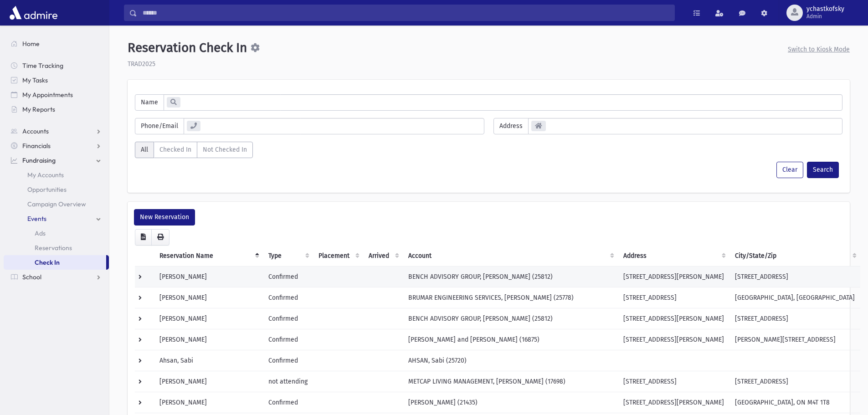 This screenshot has width=868, height=415. Describe the element at coordinates (56, 160) in the screenshot. I see `a: Fundraising` at that location.